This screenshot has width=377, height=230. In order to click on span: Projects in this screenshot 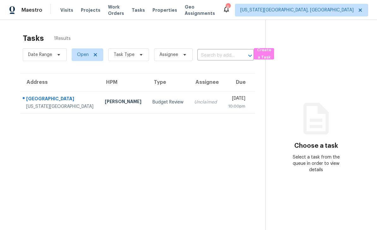, I will do `click(91, 10)`.